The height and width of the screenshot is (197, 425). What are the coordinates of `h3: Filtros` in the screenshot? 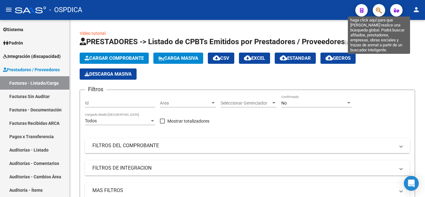 It's located at (96, 89).